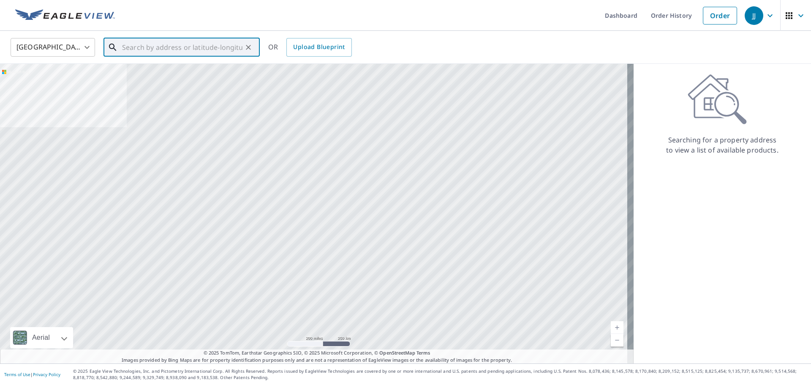 This screenshot has height=385, width=811. I want to click on p: © 2025 Eagle View Technologies, Inc. and Pictometry International Corp. All Rights Reserved. Repo..., so click(440, 374).